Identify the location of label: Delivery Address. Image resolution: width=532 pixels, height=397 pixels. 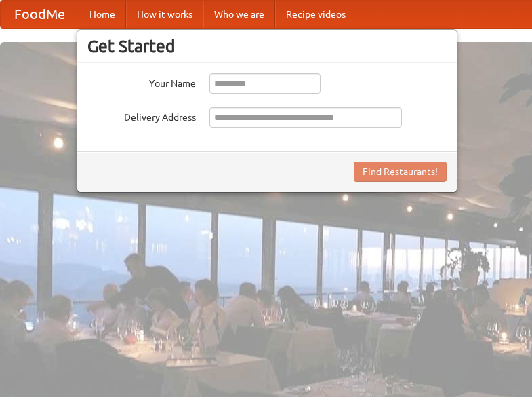
(142, 115).